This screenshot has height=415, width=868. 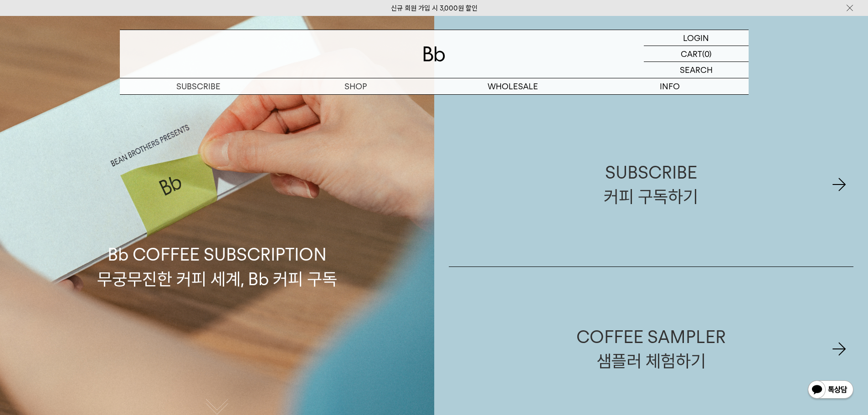 I want to click on a: LOGIN, so click(x=697, y=38).